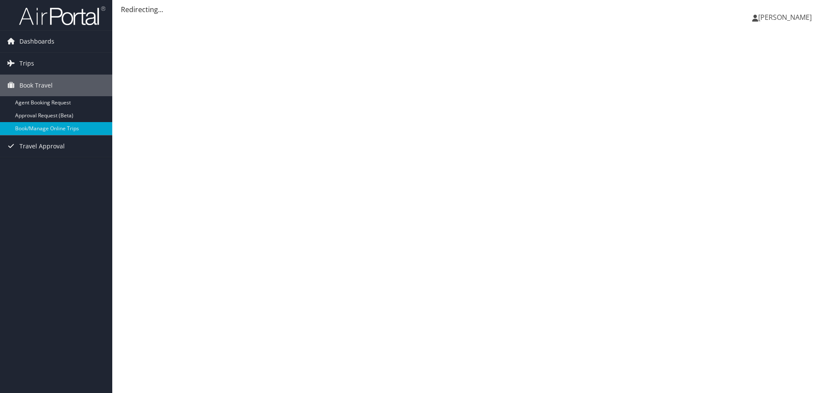  I want to click on span: Trips, so click(27, 63).